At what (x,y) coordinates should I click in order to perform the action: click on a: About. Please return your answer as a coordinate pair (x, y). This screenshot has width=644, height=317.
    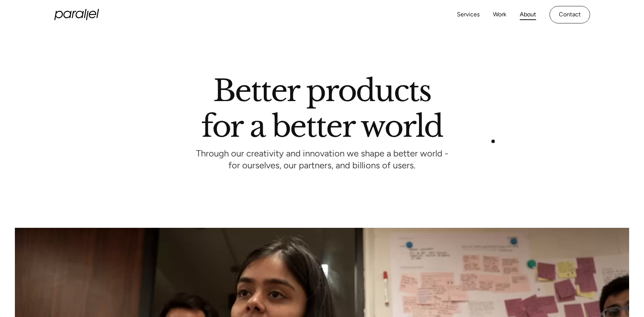
    Looking at the image, I should click on (528, 14).